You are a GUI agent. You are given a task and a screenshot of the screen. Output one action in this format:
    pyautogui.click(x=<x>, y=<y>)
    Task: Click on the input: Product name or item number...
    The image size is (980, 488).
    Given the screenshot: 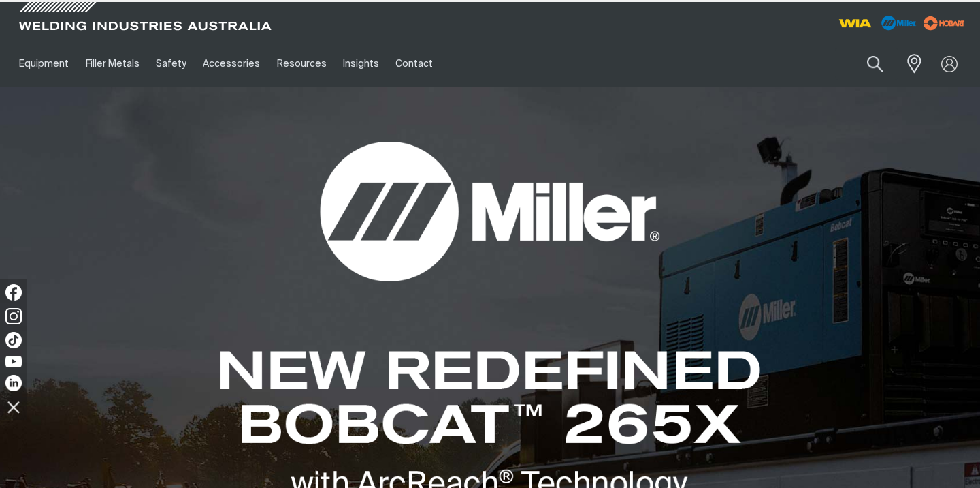 What is the action you would take?
    pyautogui.click(x=866, y=63)
    